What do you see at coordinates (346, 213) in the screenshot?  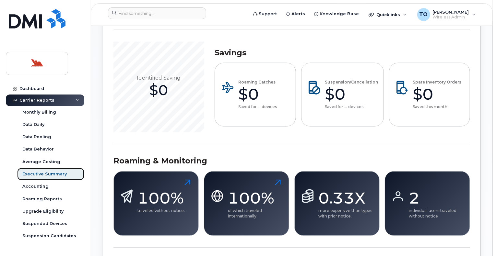 I see `p: more expensive than types with prior notice.` at bounding box center [346, 213].